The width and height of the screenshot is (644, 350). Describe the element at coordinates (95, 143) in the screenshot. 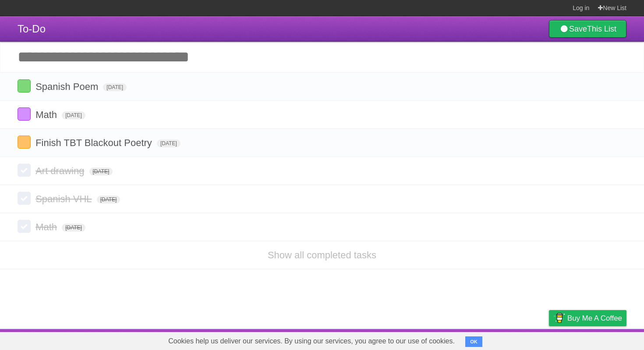

I see `span: Finish TBT Blackout Poetry` at that location.